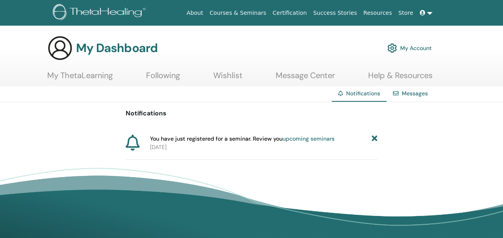 Image resolution: width=503 pixels, height=238 pixels. I want to click on a: My ThetaLearning, so click(80, 78).